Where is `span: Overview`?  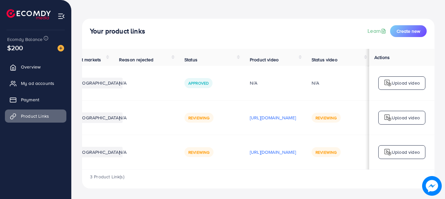
span: Overview is located at coordinates (31, 67).